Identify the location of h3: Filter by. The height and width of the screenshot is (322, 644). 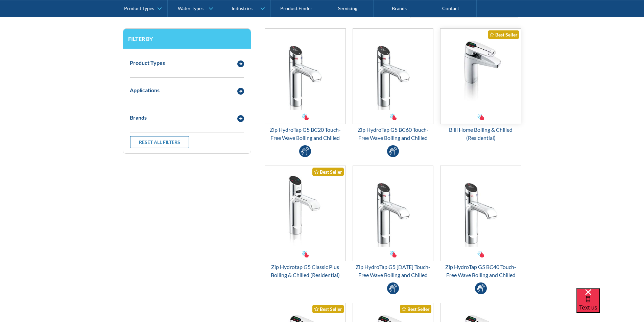
(187, 39).